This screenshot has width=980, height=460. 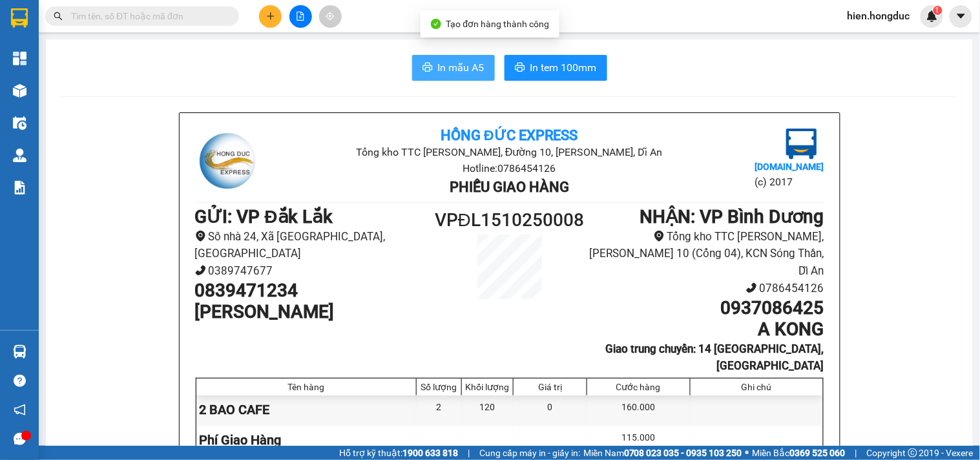 What do you see at coordinates (436, 24) in the screenshot?
I see `span: check-circle` at bounding box center [436, 24].